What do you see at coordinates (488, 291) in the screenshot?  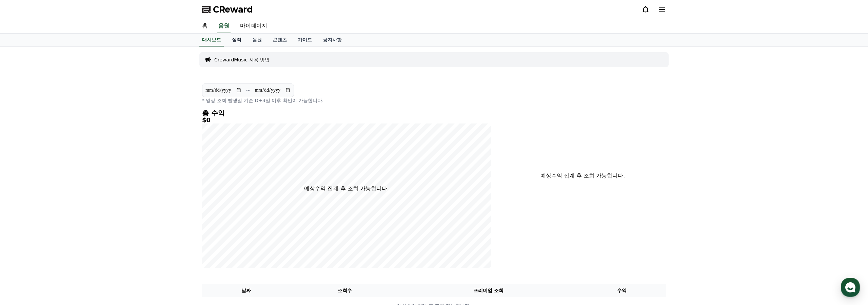 I see `th: 프리미엄 조회` at bounding box center [488, 291].